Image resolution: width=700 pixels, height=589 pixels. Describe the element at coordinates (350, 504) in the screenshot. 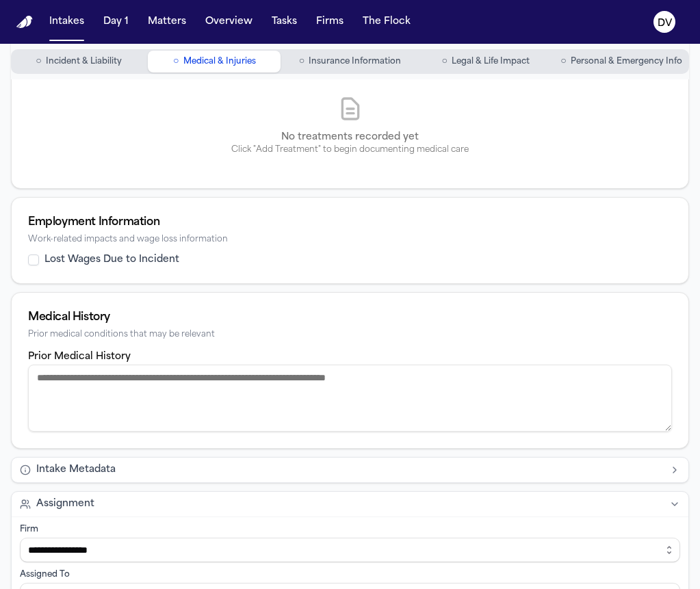

I see `button: Assignment` at that location.